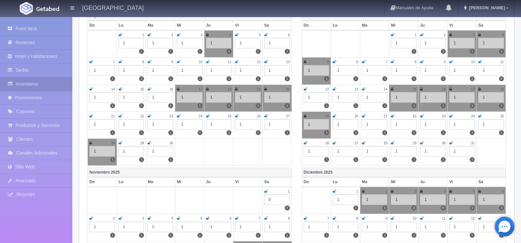  I want to click on th: Diciembre 2025, so click(404, 172).